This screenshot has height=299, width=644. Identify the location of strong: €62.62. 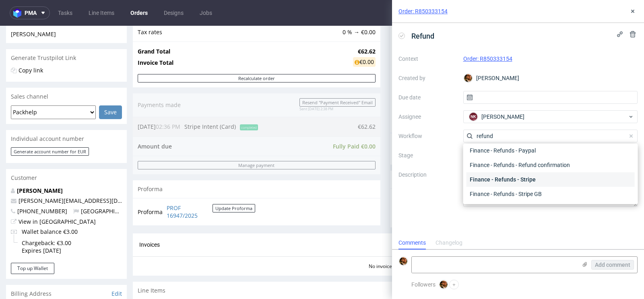
(367, 25).